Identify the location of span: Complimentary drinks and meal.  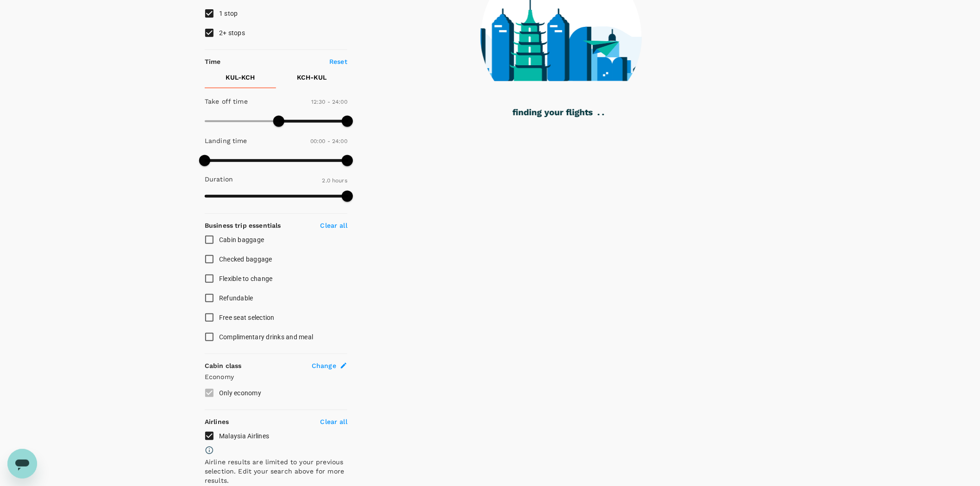
(266, 337).